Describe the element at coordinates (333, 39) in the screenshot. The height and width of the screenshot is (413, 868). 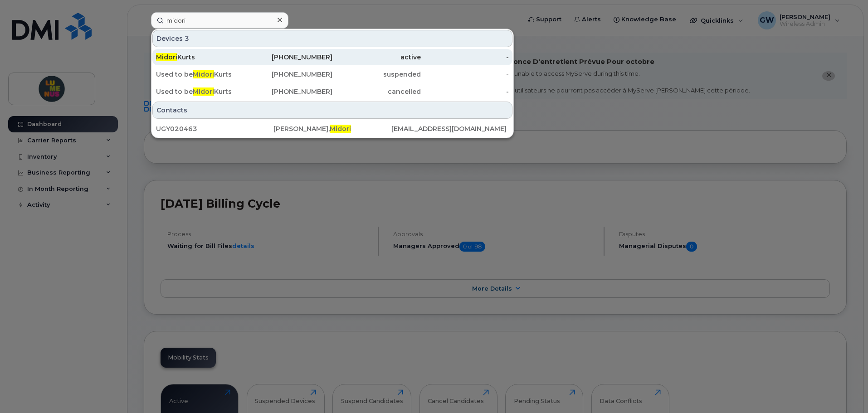
I see `div: Devices` at that location.